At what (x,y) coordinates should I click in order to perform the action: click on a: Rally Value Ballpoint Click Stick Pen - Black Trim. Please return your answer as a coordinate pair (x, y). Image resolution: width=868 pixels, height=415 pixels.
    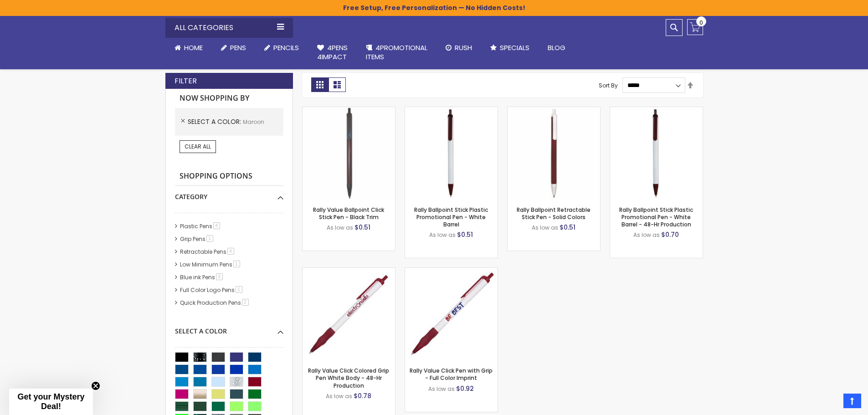
    Looking at the image, I should click on (348, 214).